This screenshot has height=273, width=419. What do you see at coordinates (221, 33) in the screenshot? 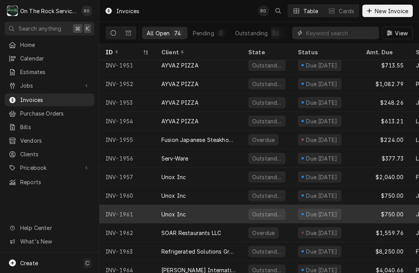
I see `div: 0` at bounding box center [221, 33].